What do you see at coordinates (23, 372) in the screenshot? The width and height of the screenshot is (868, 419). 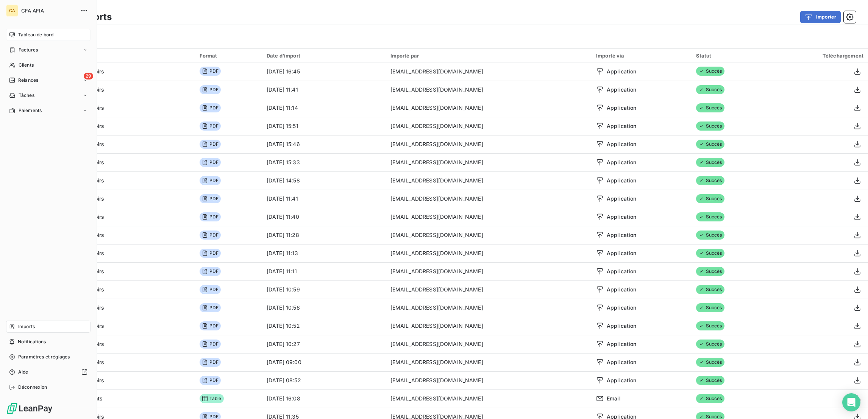 I see `span: Aide` at bounding box center [23, 372].